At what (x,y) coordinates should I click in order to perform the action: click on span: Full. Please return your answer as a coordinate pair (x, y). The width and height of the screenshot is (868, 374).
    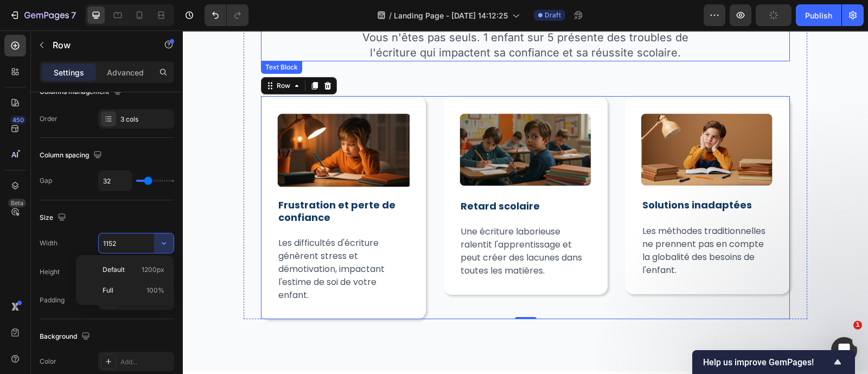
    Looking at the image, I should click on (108, 290).